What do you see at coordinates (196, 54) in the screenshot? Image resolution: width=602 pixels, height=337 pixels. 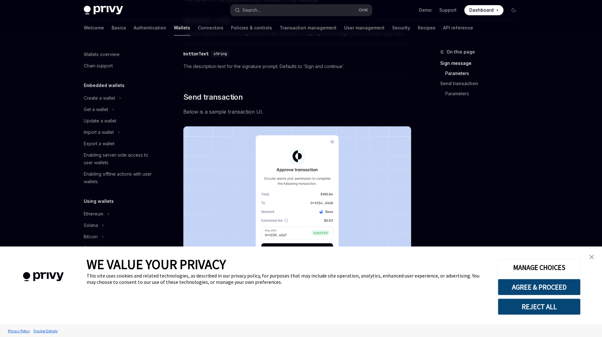 I see `div: buttonText` at bounding box center [196, 54].